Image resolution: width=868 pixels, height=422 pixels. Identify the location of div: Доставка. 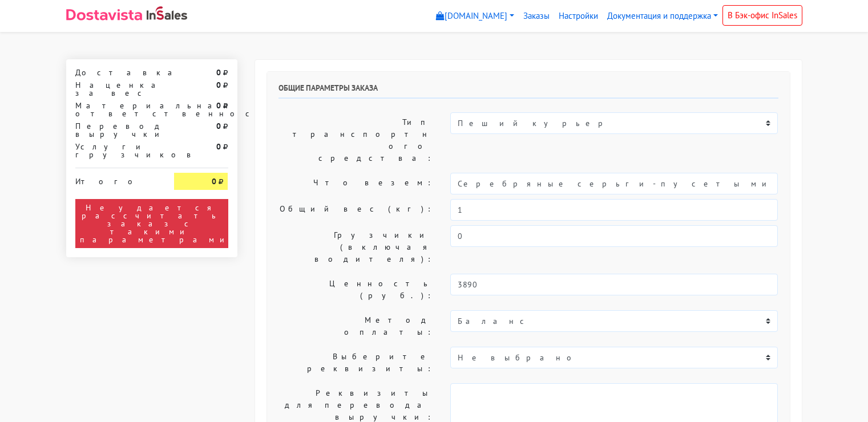
(116, 72).